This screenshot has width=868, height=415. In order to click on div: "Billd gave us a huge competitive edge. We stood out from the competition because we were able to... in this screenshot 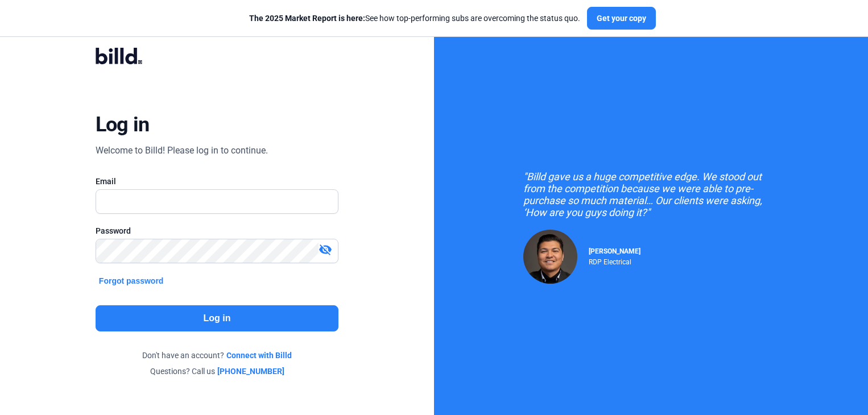, I will do `click(651, 195)`.